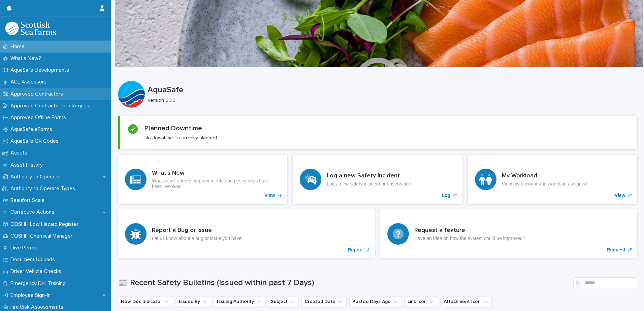 The height and width of the screenshot is (311, 644). Describe the element at coordinates (40, 117) in the screenshot. I see `p: Approved Offline Forms` at that location.